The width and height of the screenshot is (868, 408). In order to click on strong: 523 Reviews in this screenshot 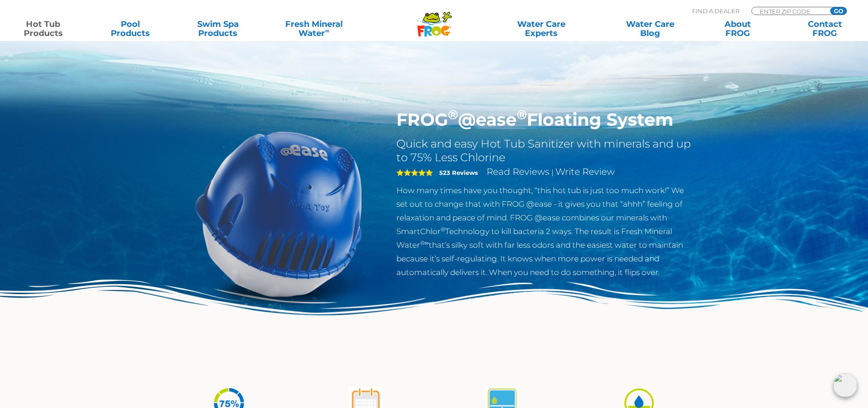, I will do `click(458, 173)`.